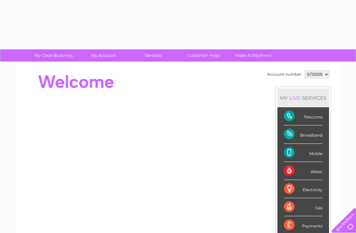 This screenshot has height=233, width=356. What do you see at coordinates (53, 55) in the screenshot?
I see `a: My Clear Business` at bounding box center [53, 55].